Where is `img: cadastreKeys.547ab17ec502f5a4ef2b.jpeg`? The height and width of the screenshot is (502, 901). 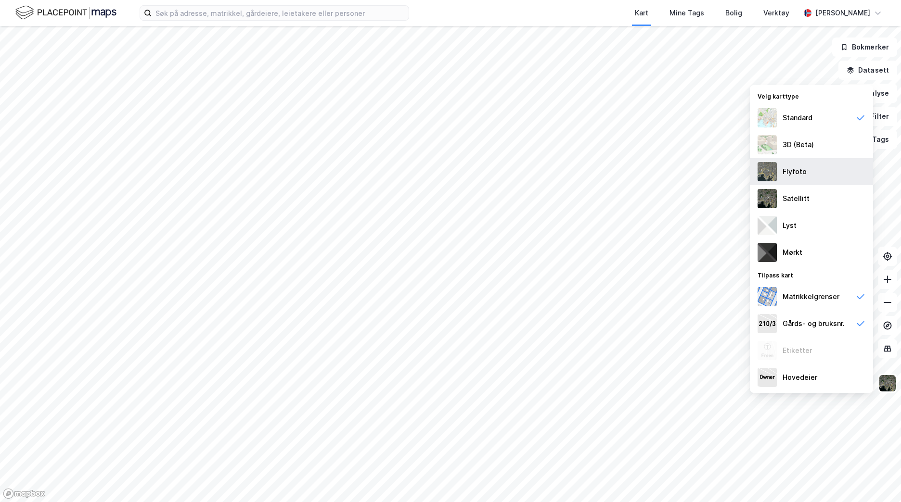 img: cadastreKeys.547ab17ec502f5a4ef2b.jpeg is located at coordinates (767, 324).